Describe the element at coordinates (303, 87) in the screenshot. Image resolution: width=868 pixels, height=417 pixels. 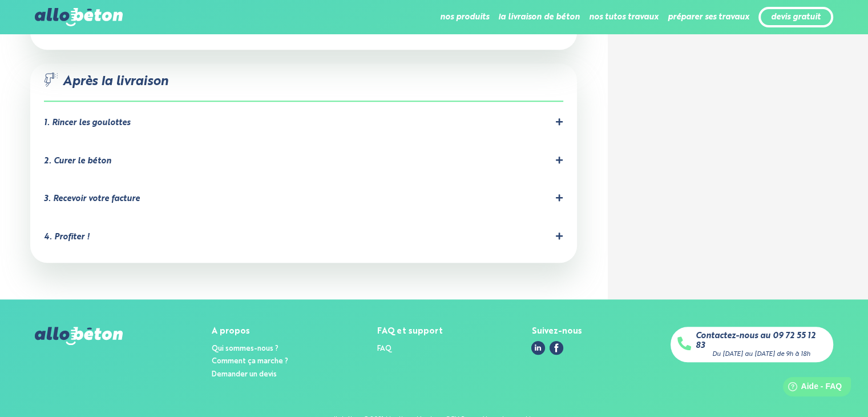
I see `div: Après la livraison` at that location.